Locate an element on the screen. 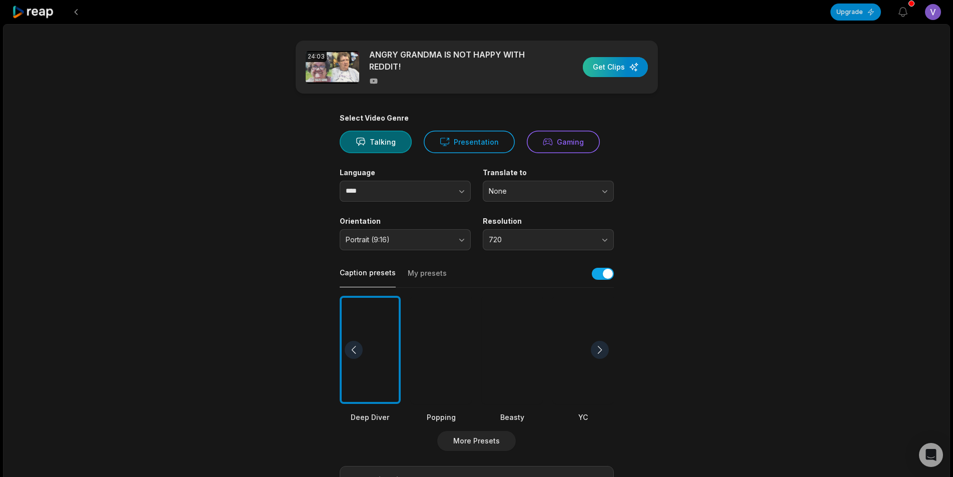  button: Get Clips is located at coordinates (615, 67).